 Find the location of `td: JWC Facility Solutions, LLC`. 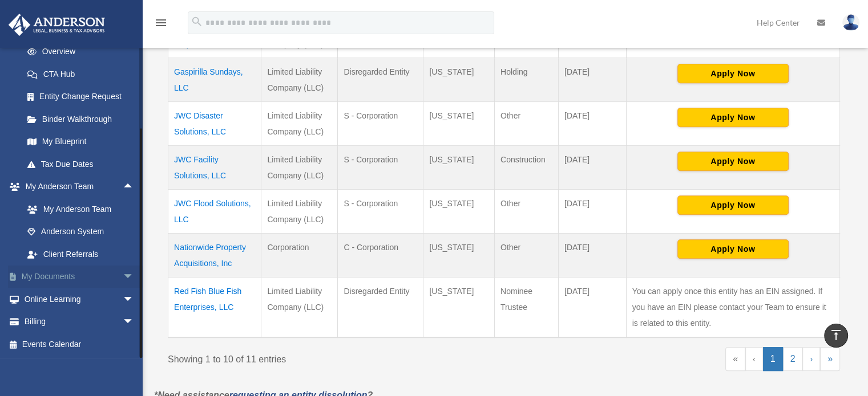

td: JWC Facility Solutions, LLC is located at coordinates (214, 167).